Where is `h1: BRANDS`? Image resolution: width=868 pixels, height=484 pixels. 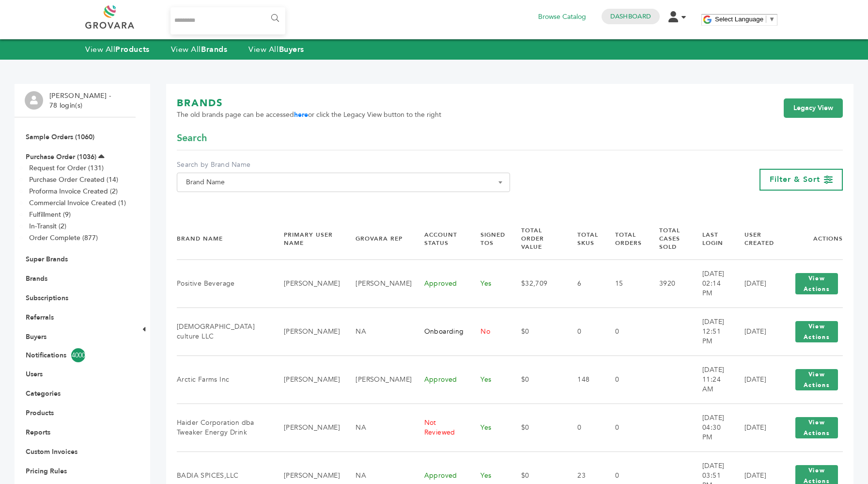 h1: BRANDS is located at coordinates (309, 104).